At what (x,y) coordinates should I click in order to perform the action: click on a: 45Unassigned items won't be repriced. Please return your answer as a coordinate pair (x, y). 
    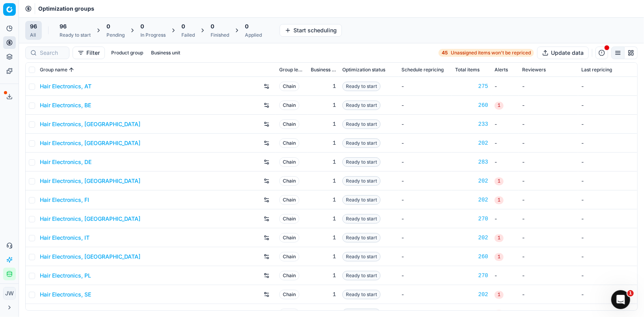
    Looking at the image, I should click on (486, 52).